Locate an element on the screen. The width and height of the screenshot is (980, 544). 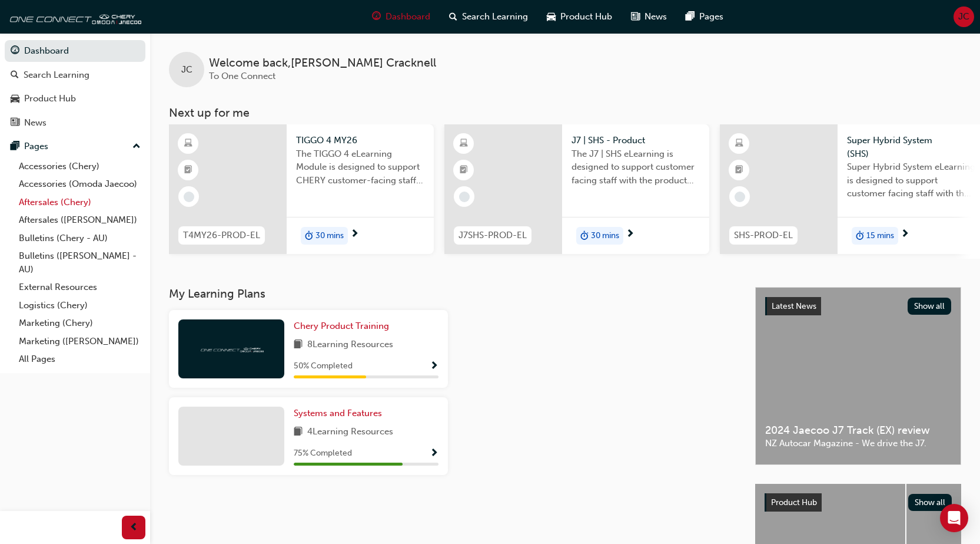
a: J7SHS-PROD-ELJ7 | SHS - ProductThe J7 | SHS eLearning is designed to support customer facing staf... is located at coordinates (577, 189).